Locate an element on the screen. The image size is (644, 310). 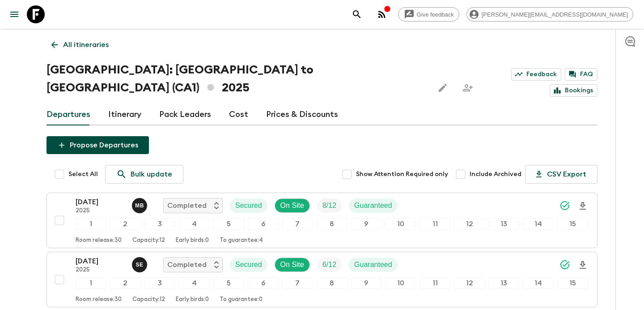
span: Share this itinerary is located at coordinates (467, 87).